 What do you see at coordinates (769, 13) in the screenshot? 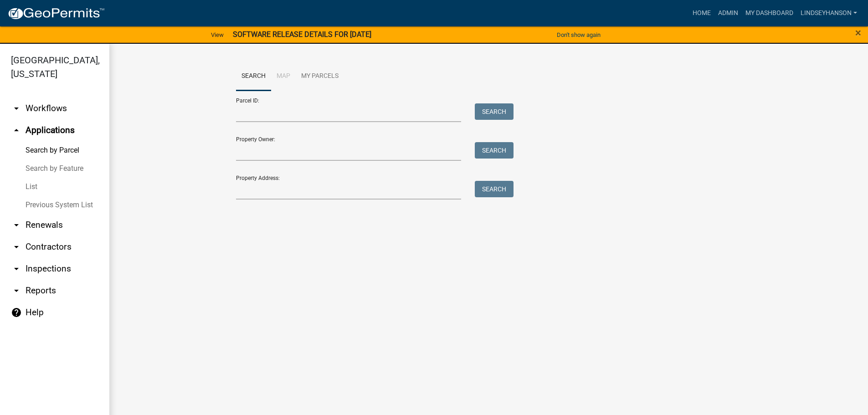
I see `a: My Dashboard` at bounding box center [769, 13].